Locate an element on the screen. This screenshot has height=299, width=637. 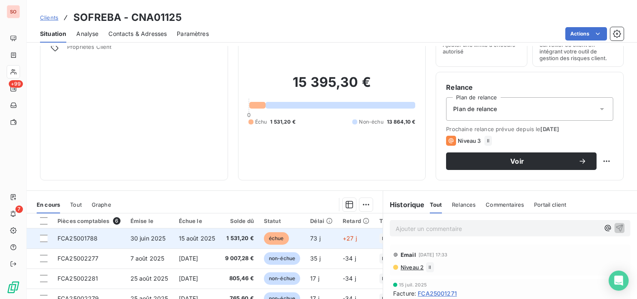
span: Facture : is located at coordinates (405, 293).